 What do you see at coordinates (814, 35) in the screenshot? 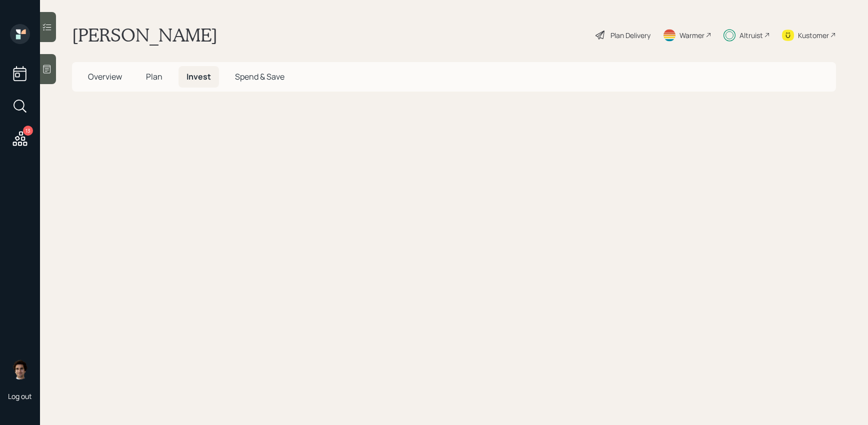
I see `div: Kustomer` at bounding box center [814, 35].